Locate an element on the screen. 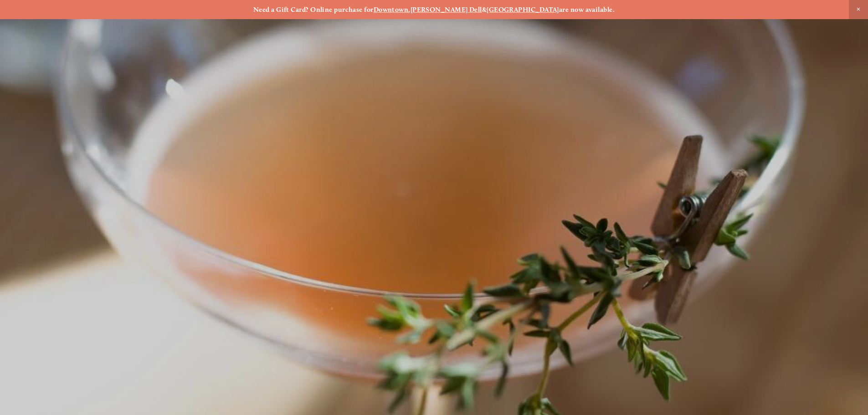 The width and height of the screenshot is (868, 415). strong: Need a Gift Card? Online purchase for is located at coordinates (313, 10).